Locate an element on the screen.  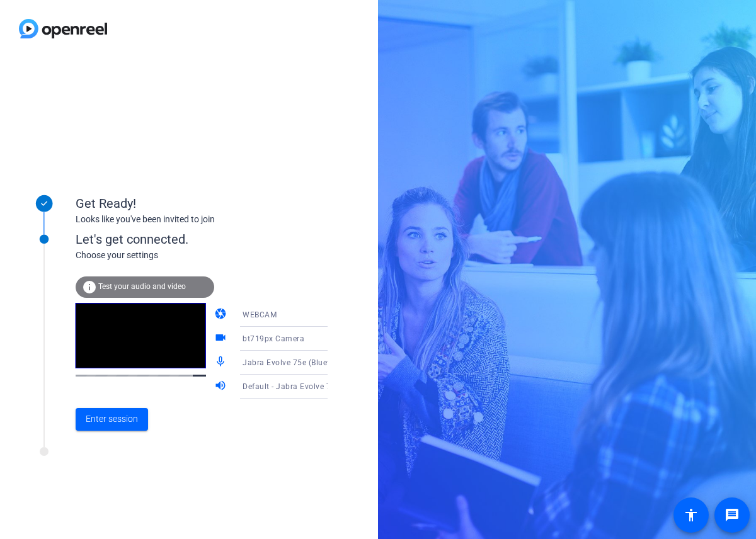
mat-icon: camera is located at coordinates (222, 315).